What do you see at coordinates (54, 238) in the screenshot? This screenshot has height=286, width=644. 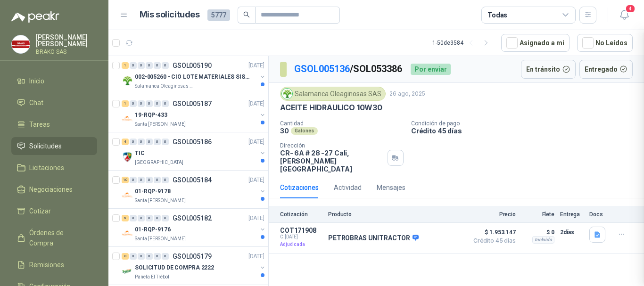 I see `a: Órdenes de Compra` at bounding box center [54, 238].